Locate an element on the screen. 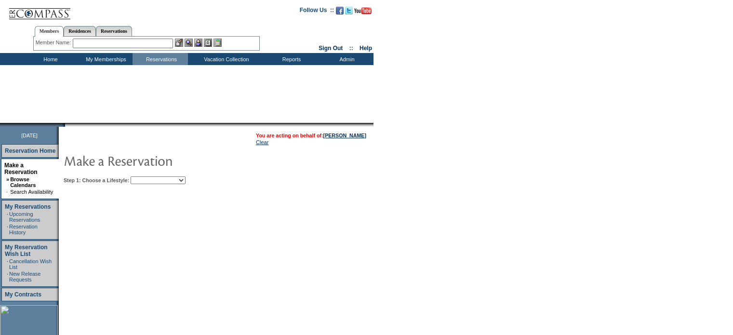  td: Reservations is located at coordinates (160, 59).